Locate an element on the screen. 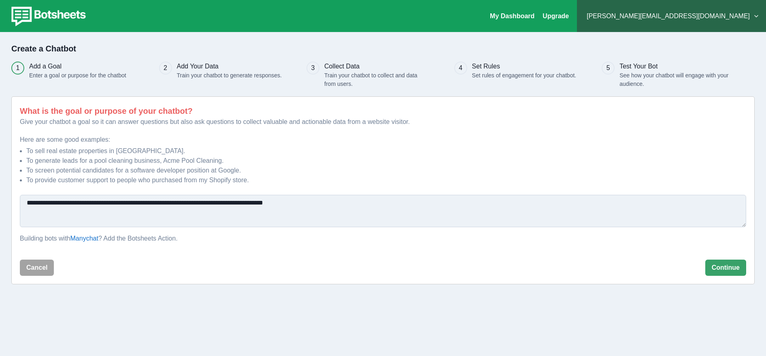 The height and width of the screenshot is (356, 766). h3: Add a Goal is located at coordinates (78, 66).